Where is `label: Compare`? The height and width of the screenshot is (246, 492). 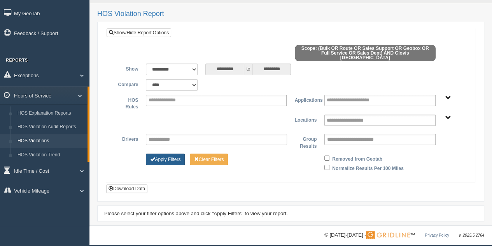
label: Compare is located at coordinates (127, 84).